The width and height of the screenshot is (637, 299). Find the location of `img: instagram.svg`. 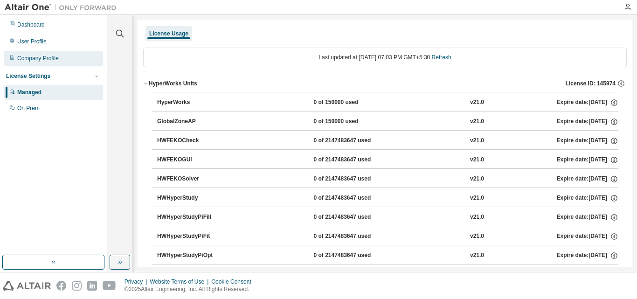

img: instagram.svg is located at coordinates (76, 285).